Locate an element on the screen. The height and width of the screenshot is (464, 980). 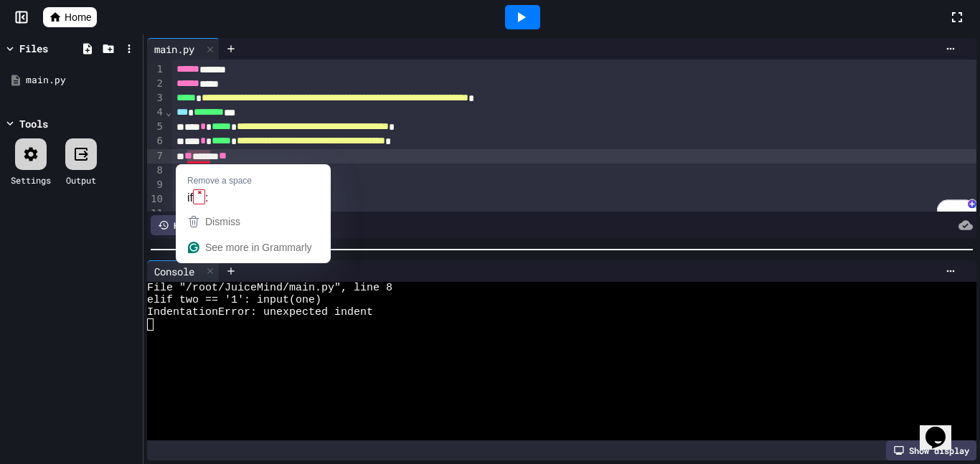
div: 5 is located at coordinates (156, 127).